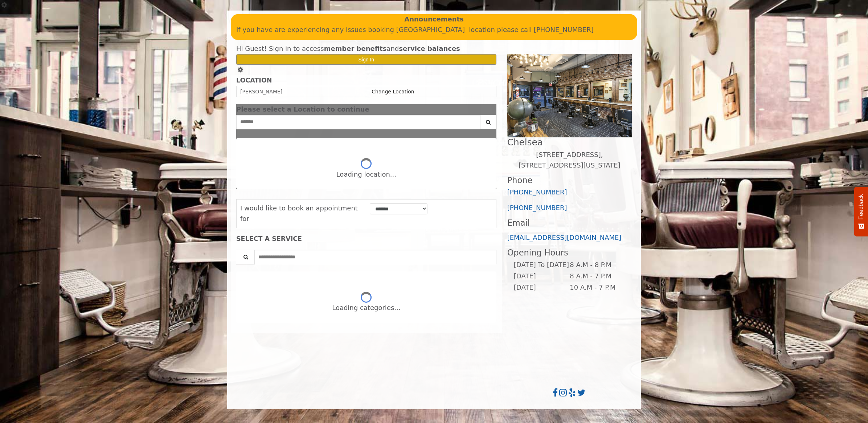 The height and width of the screenshot is (423, 868). Describe the element at coordinates (598, 276) in the screenshot. I see `td: 8 A.M - 7 P.M` at that location.